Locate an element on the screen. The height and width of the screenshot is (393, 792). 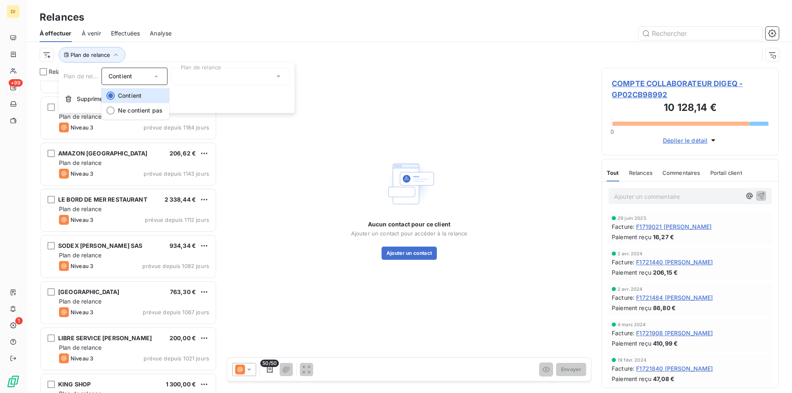
button: Ajouter un contact is located at coordinates (409, 253).